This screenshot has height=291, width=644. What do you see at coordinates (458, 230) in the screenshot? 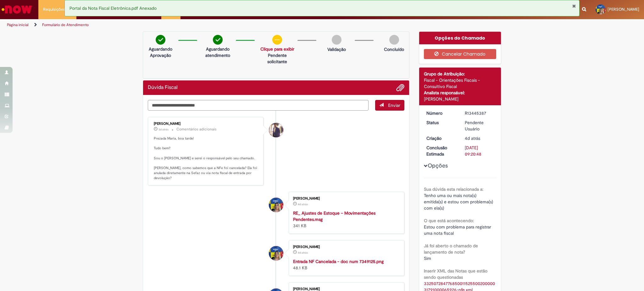
I see `span: Estou com problema para registrar uma nota fiscal` at bounding box center [458, 230].